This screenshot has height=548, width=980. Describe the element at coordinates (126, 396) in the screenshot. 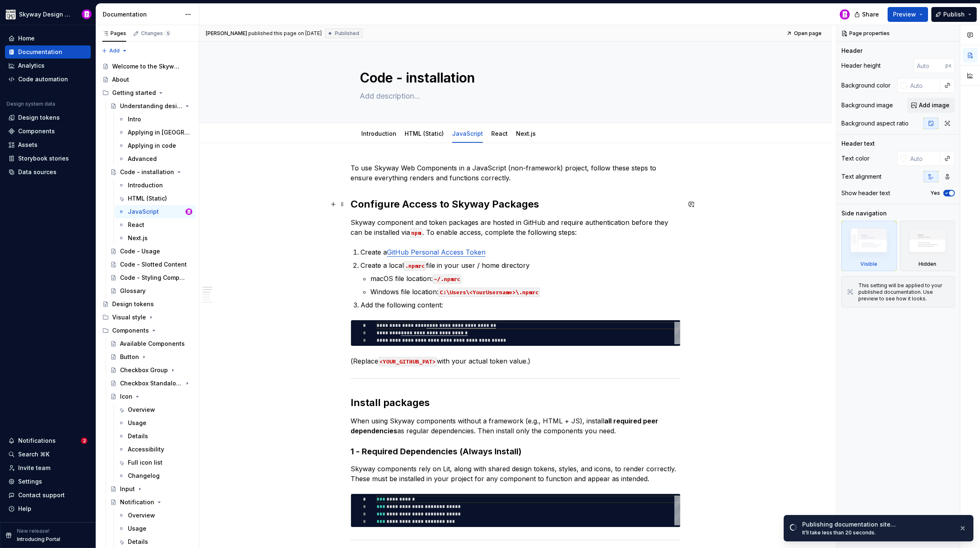

I see `div: Icon` at that location.